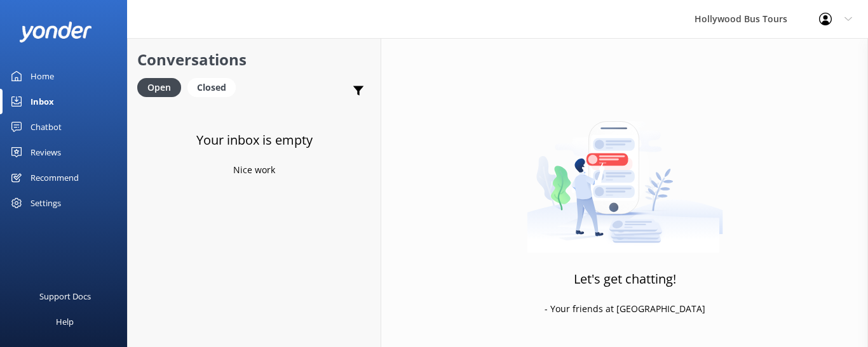 The height and width of the screenshot is (347, 868). I want to click on div: Chatbot, so click(46, 127).